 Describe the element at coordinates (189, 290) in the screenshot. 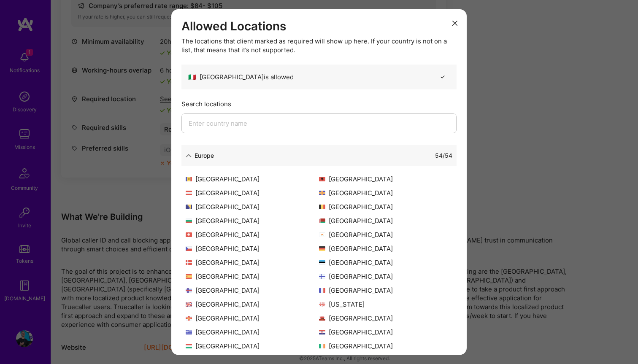

I see `img: Faroe Islands` at that location.